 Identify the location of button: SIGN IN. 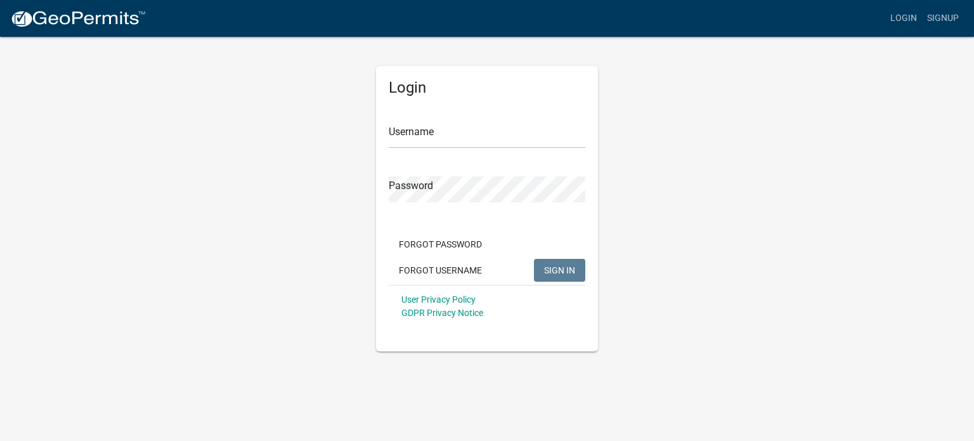
(559, 270).